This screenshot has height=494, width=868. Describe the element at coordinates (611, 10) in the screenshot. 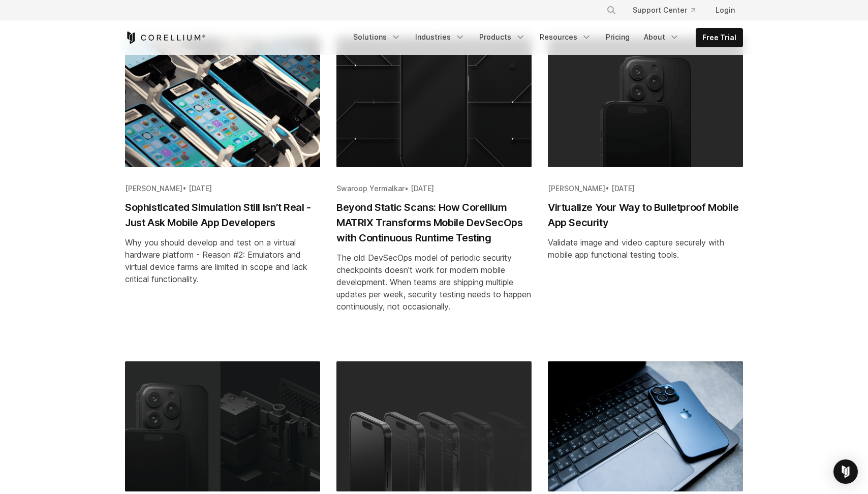

I see `button: Search` at that location.